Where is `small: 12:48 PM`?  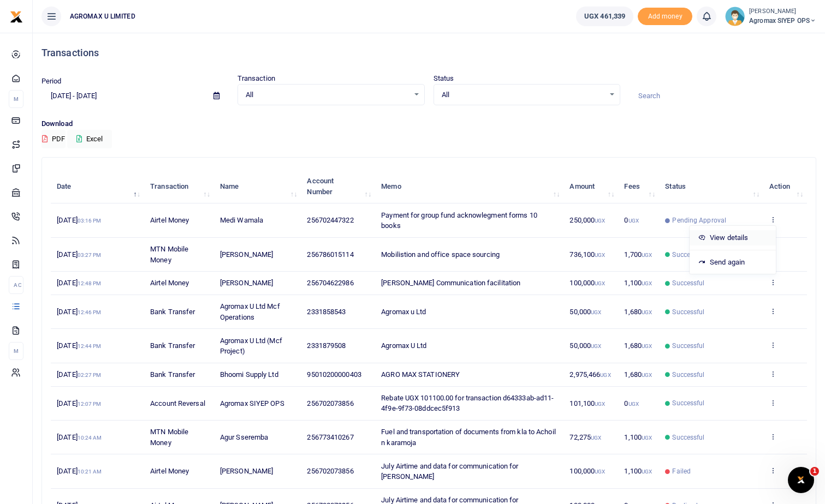 small: 12:48 PM is located at coordinates (90, 283).